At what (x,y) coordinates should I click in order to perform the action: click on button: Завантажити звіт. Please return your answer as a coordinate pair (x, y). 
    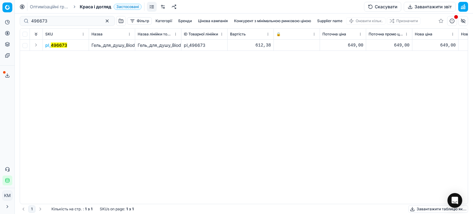
    Looking at the image, I should click on (429, 7).